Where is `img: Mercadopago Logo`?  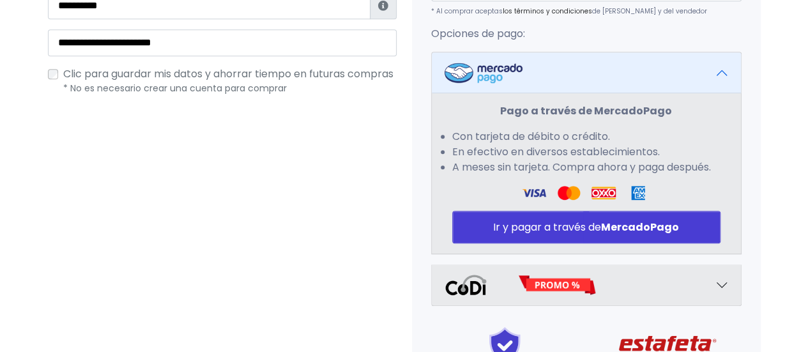
img: Mercadopago Logo is located at coordinates (483, 73).